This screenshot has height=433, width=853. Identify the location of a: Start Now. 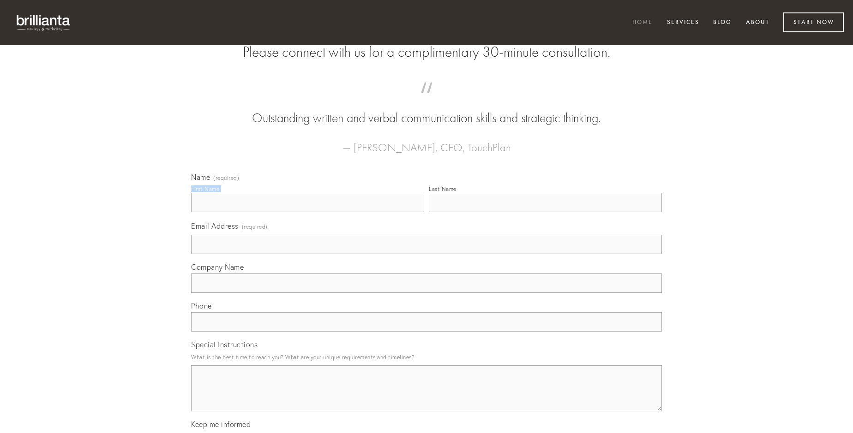
(813, 22).